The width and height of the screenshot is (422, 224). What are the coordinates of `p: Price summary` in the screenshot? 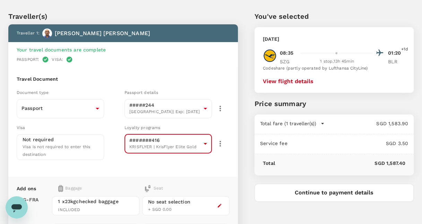 It's located at (334, 103).